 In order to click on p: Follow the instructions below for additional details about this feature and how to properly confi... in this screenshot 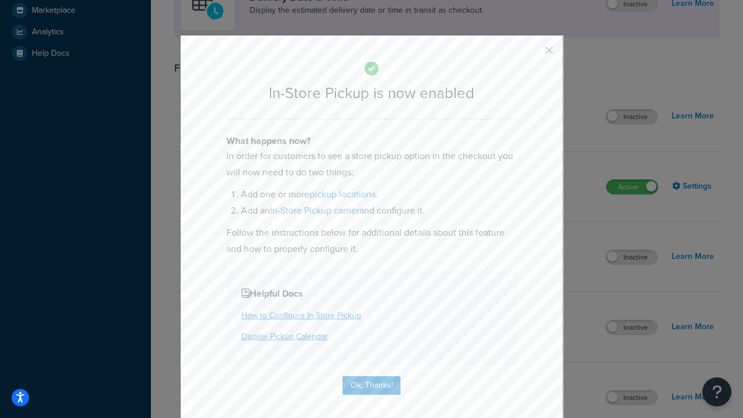, I will do `click(372, 241)`.